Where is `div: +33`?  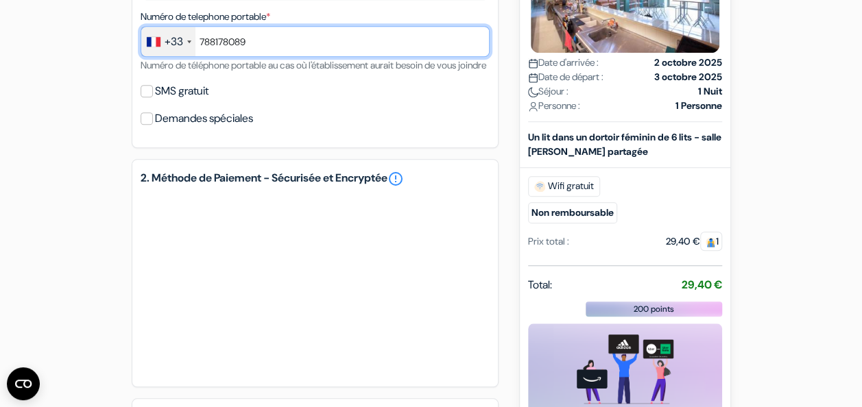
div: +33 is located at coordinates (174, 42).